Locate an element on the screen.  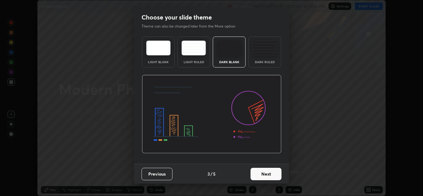
img: darkThemeBanner.d06ce4a2.svg is located at coordinates (212, 114).